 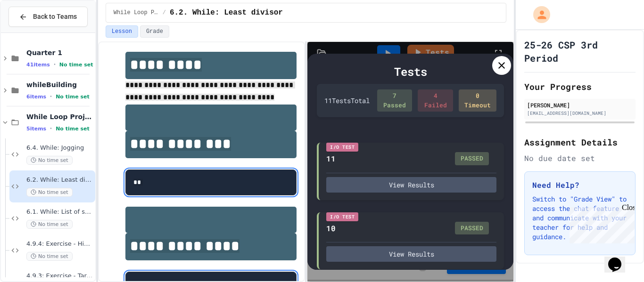 What do you see at coordinates (48, 16) in the screenshot?
I see `button: Back to Teams` at bounding box center [48, 16].